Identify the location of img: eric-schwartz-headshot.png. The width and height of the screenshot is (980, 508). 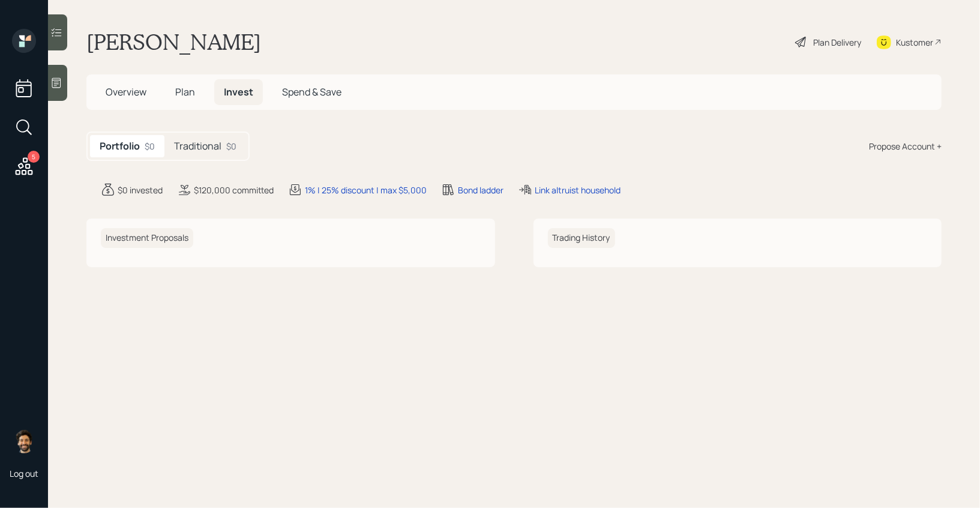
(24, 441).